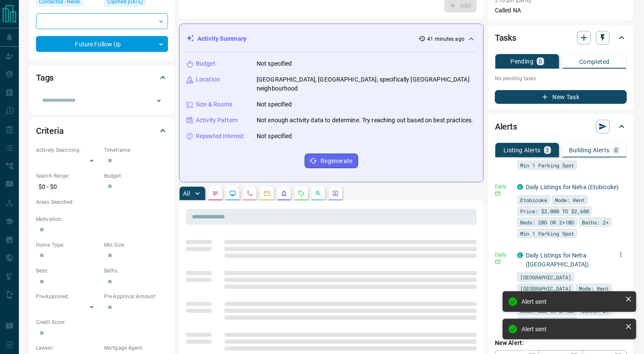 The image size is (644, 354). I want to click on svg: Listing Alerts, so click(284, 193).